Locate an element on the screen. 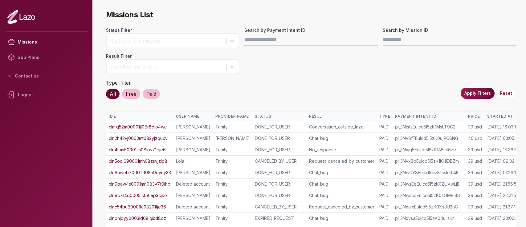 Image resolution: width=526 pixels, height=227 pixels. a: cln2h42vj0003mt082yjzquxv is located at coordinates (138, 138).